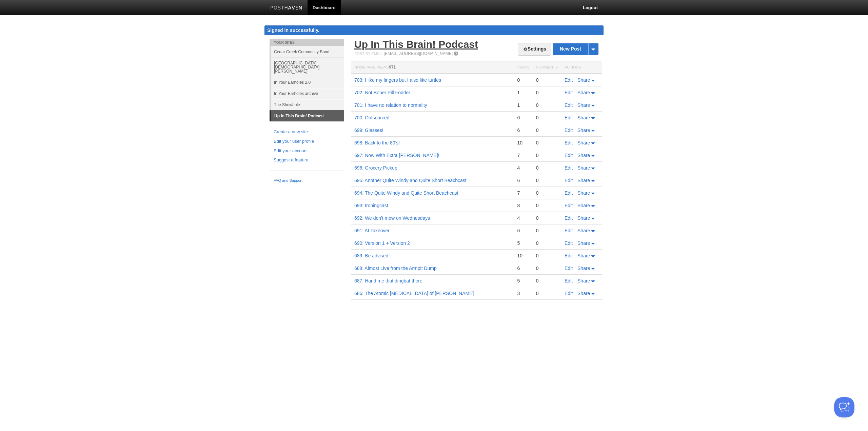 This screenshot has height=431, width=868. I want to click on a: 701: I have no relation to normality, so click(391, 105).